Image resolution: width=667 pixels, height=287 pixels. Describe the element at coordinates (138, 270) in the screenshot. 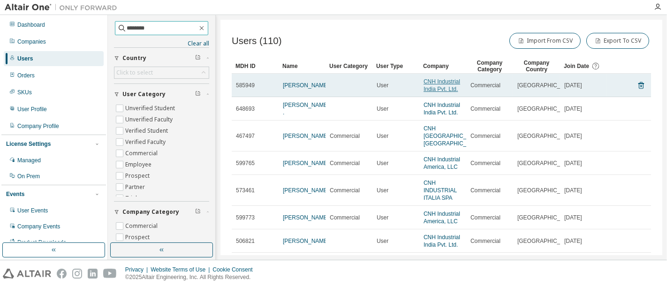

I see `div: Privacy` at that location.